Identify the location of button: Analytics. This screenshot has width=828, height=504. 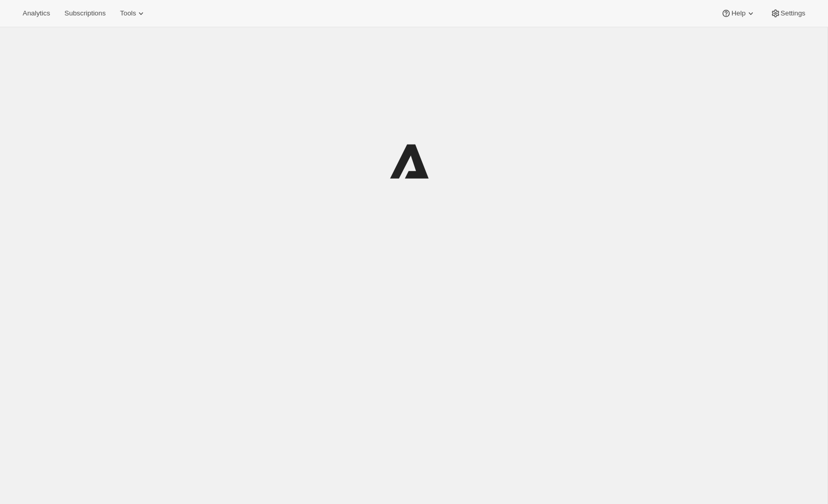
(36, 13).